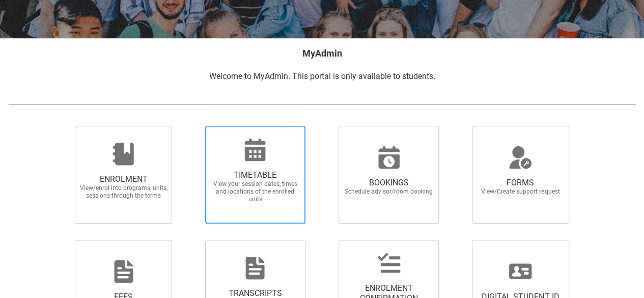 Image resolution: width=644 pixels, height=298 pixels. Describe the element at coordinates (124, 192) in the screenshot. I see `span: View/enrol into programs, units, sessions through the terms` at that location.